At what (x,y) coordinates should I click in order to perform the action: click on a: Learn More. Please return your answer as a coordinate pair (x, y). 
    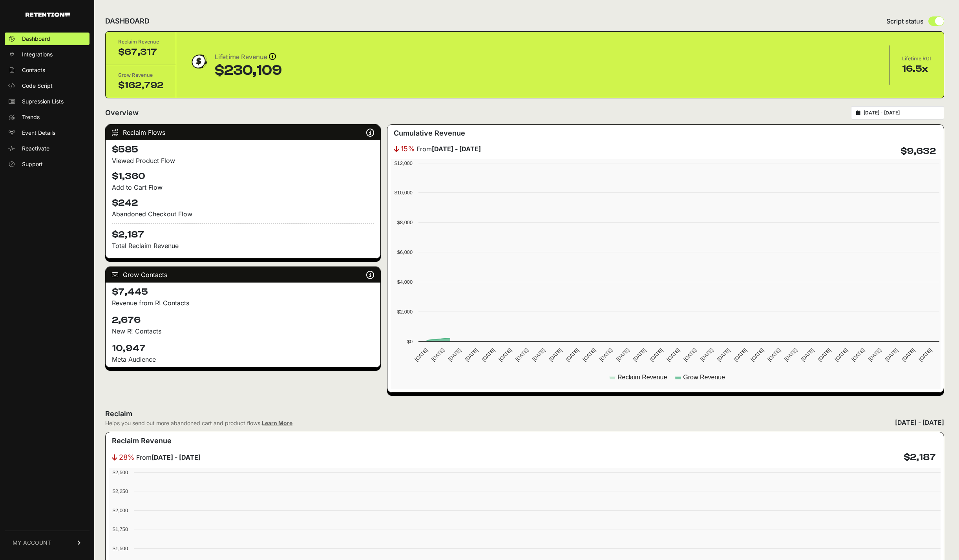
    Looking at the image, I should click on (277, 423).